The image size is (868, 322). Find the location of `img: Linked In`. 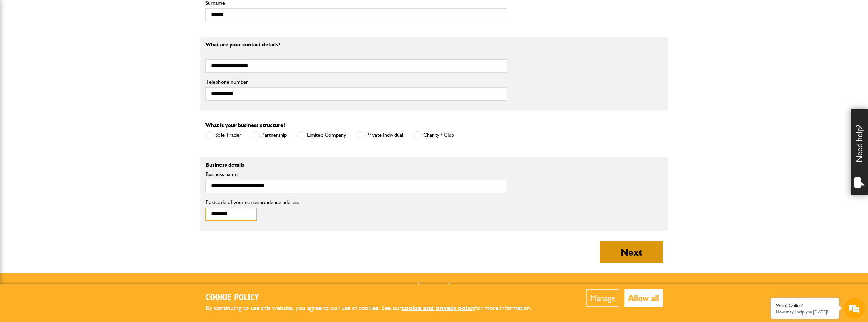

img: Linked In is located at coordinates (452, 288).